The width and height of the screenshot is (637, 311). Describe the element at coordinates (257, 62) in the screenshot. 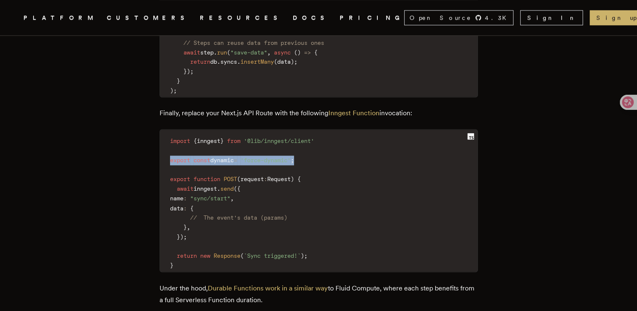

I see `span: insertMany` at that location.